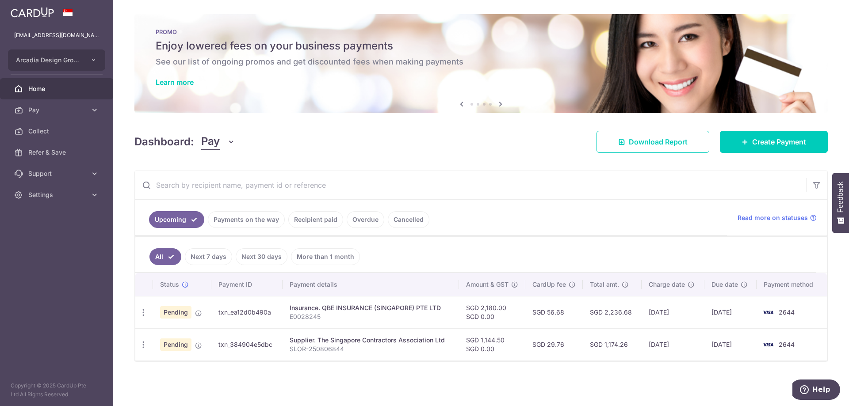 Image resolution: width=849 pixels, height=406 pixels. I want to click on span: Read more on statuses, so click(773, 218).